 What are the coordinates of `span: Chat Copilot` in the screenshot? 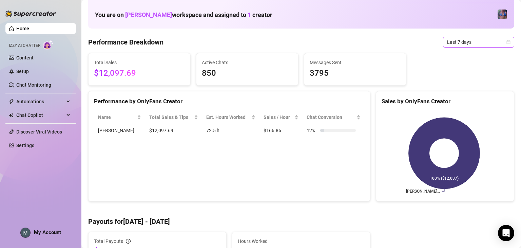 It's located at (40, 115).